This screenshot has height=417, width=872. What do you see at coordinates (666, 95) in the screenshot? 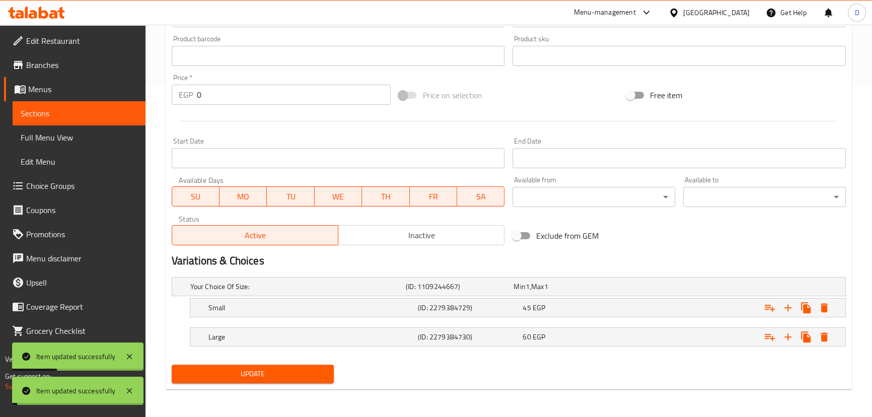
I see `span: Free item` at bounding box center [666, 95].